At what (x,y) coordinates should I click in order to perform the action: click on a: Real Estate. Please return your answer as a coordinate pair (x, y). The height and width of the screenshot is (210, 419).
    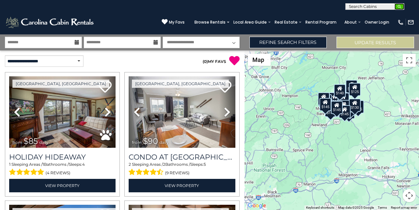
    Looking at the image, I should click on (286, 22).